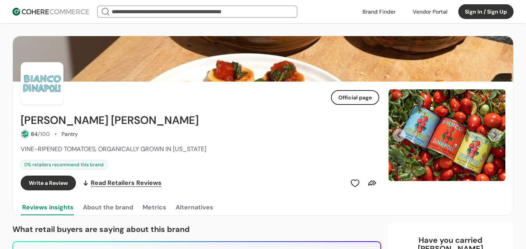 This screenshot has width=526, height=249. What do you see at coordinates (194, 208) in the screenshot?
I see `button: Alternatives` at bounding box center [194, 208].